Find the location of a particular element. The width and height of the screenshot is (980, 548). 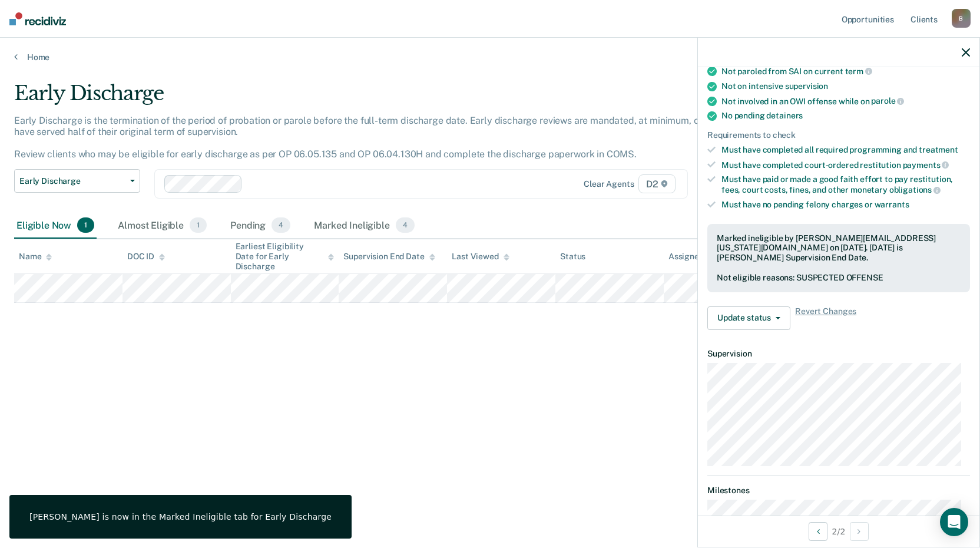

div: Must have paid or made a good faith effort to pay restitution, fees, court costs, fines, and othe... is located at coordinates (846, 185).